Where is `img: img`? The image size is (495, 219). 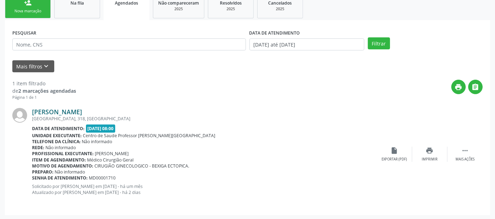 img: img is located at coordinates (20, 115).